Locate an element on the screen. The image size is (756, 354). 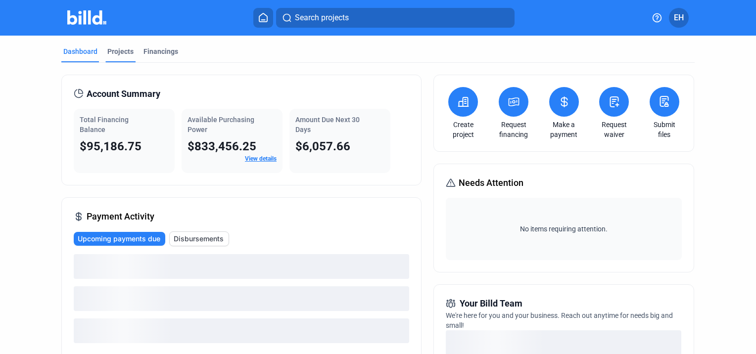
div: Dashboard is located at coordinates (80, 51).